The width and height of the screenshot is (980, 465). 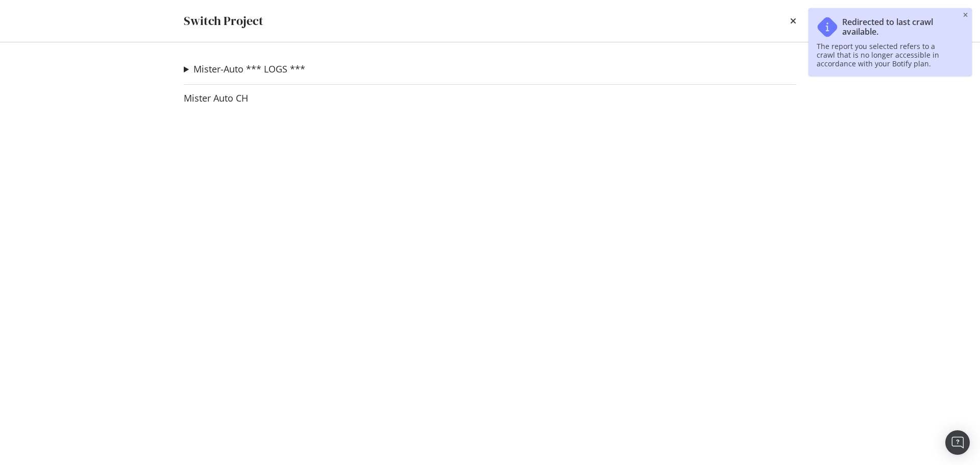 What do you see at coordinates (224, 21) in the screenshot?
I see `div: Switch Project` at bounding box center [224, 21].